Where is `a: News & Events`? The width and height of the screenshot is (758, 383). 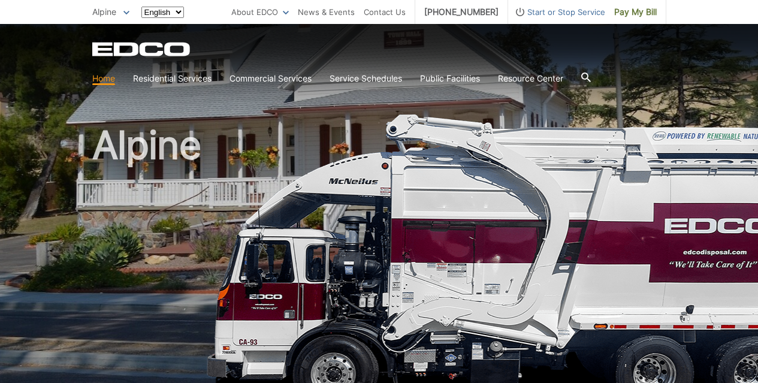
a: News & Events is located at coordinates (326, 12).